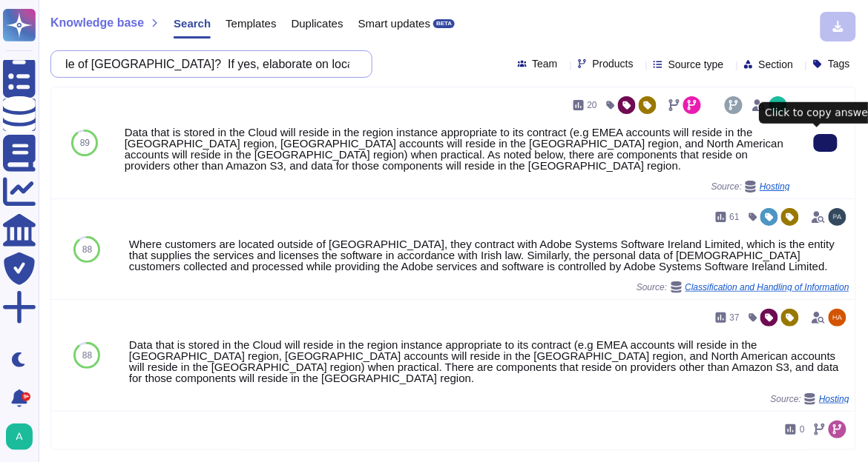 The image size is (868, 462). I want to click on span: 0, so click(802, 429).